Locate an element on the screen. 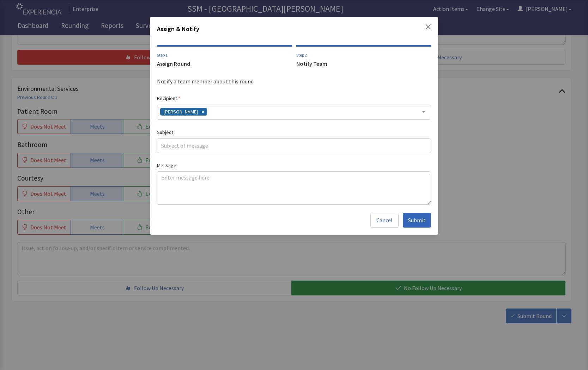  div: Step 1 is located at coordinates (225, 55).